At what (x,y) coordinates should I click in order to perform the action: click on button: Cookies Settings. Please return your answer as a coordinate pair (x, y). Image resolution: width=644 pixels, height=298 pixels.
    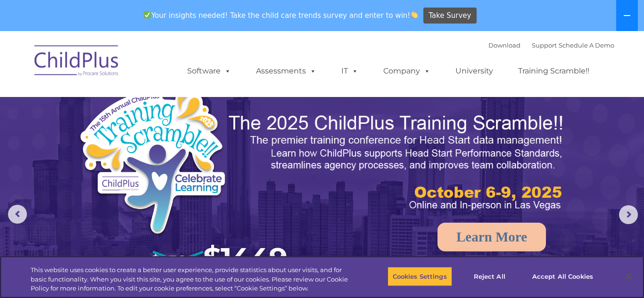
    Looking at the image, I should click on (420, 276).